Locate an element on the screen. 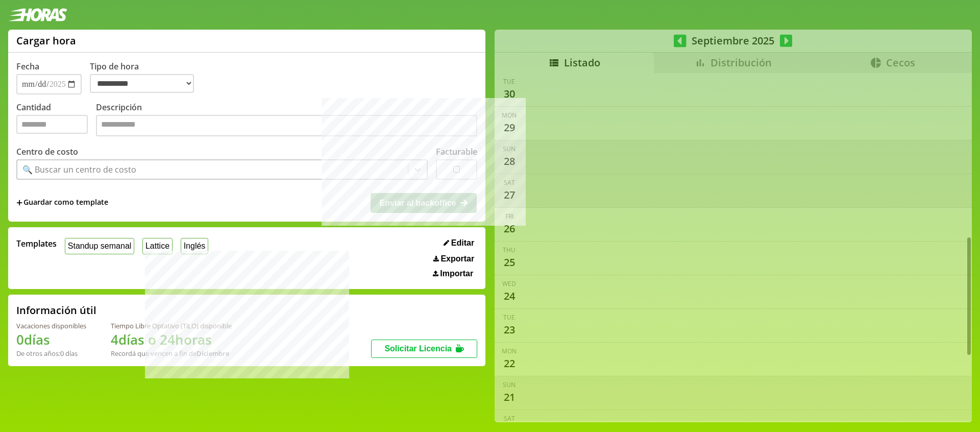 This screenshot has height=432, width=980. input: Cantidad is located at coordinates (52, 124).